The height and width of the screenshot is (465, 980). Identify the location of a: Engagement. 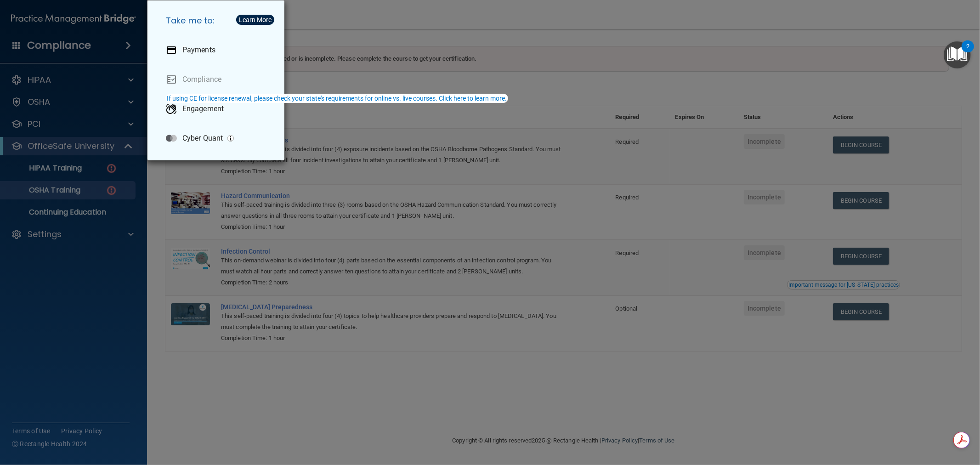
(218, 109).